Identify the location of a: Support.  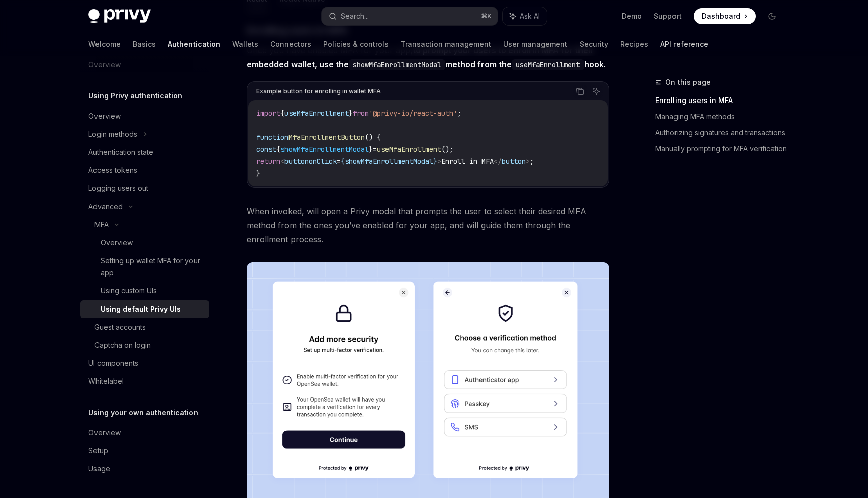
(668, 16).